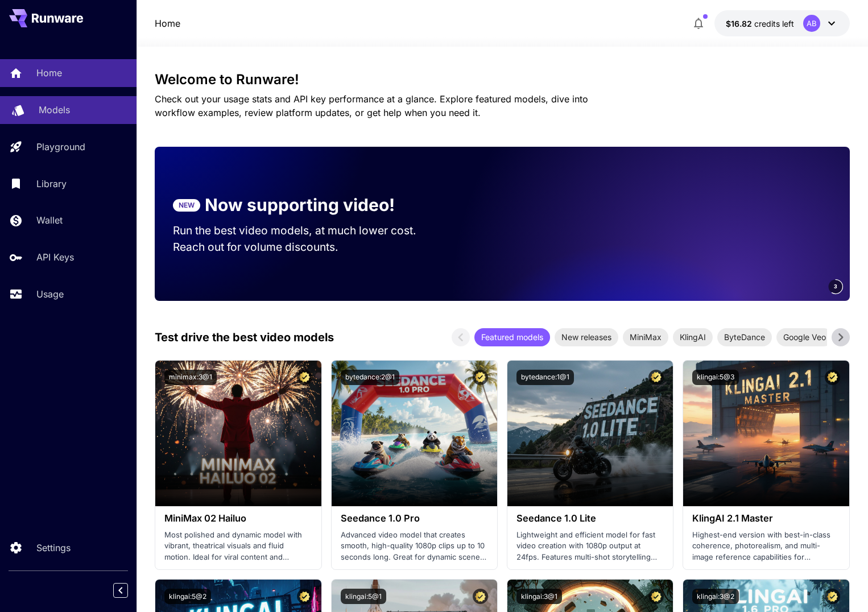 Image resolution: width=868 pixels, height=612 pixels. I want to click on p: Wallet, so click(49, 220).